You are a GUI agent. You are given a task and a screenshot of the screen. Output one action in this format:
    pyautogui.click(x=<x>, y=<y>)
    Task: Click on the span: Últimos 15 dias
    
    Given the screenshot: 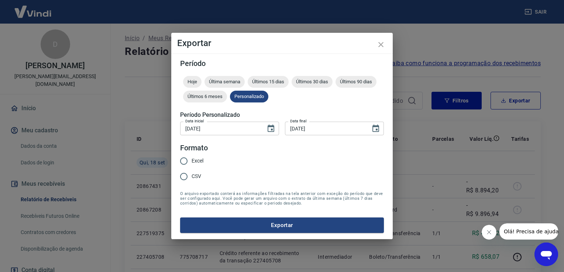 What is the action you would take?
    pyautogui.click(x=268, y=82)
    